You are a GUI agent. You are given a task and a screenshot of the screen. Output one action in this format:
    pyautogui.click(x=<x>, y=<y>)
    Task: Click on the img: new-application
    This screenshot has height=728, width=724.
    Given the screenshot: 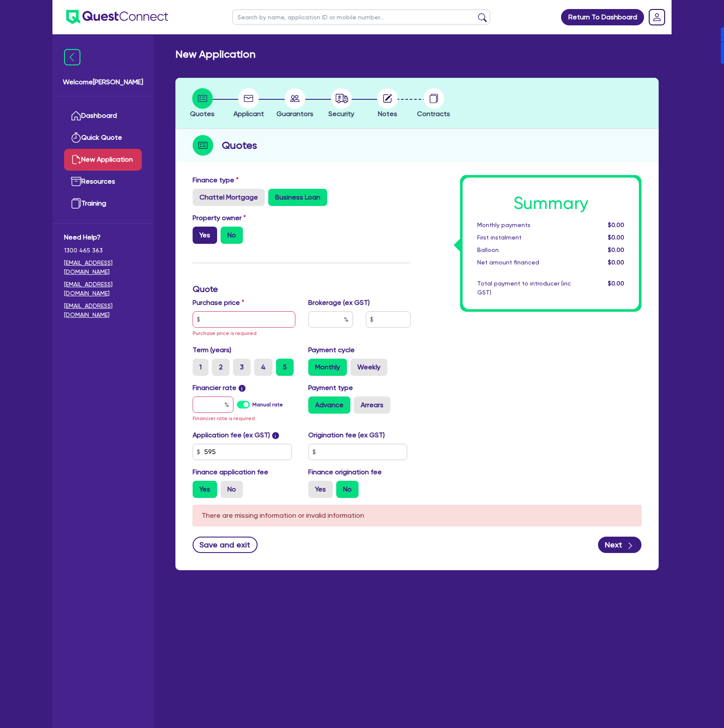 What is the action you would take?
    pyautogui.click(x=76, y=159)
    